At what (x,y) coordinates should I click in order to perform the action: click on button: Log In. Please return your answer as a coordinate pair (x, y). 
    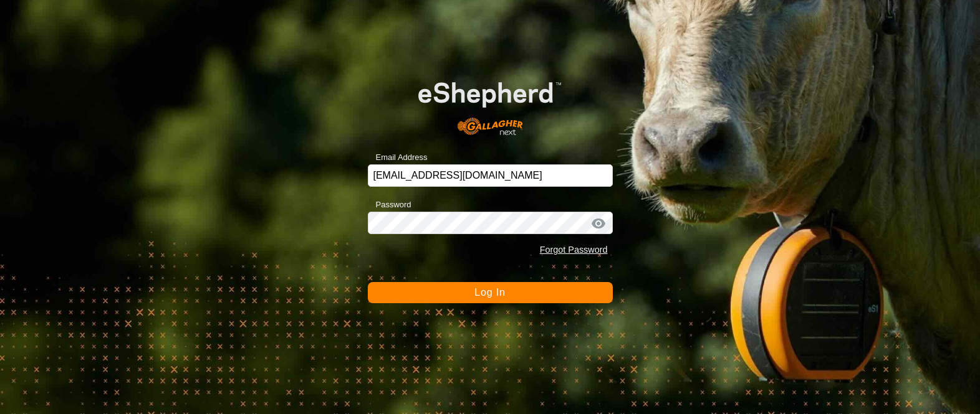
    Looking at the image, I should click on (490, 293).